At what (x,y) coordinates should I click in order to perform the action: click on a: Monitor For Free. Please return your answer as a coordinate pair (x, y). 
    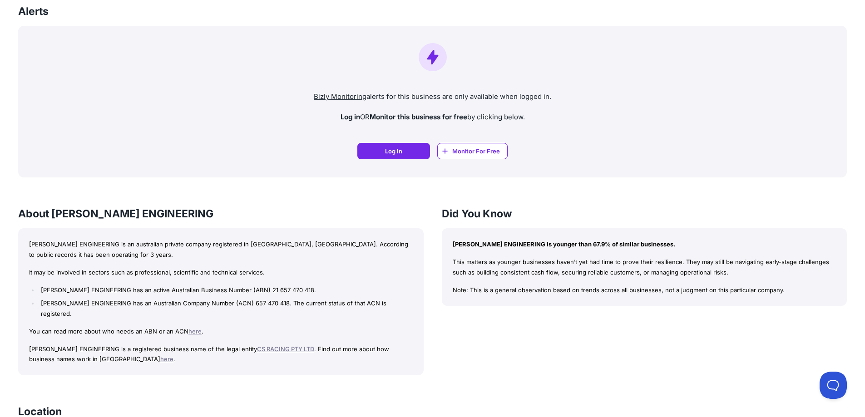
    Looking at the image, I should click on (472, 151).